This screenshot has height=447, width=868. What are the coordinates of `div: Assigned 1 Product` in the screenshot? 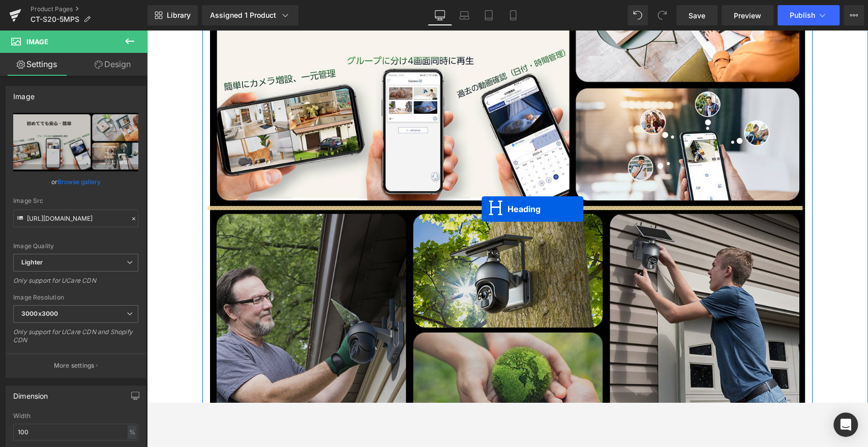 It's located at (250, 15).